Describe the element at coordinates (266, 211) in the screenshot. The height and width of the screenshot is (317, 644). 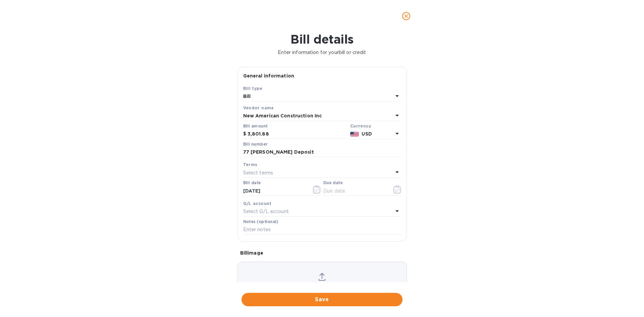
I see `p: Select G/L account` at that location.